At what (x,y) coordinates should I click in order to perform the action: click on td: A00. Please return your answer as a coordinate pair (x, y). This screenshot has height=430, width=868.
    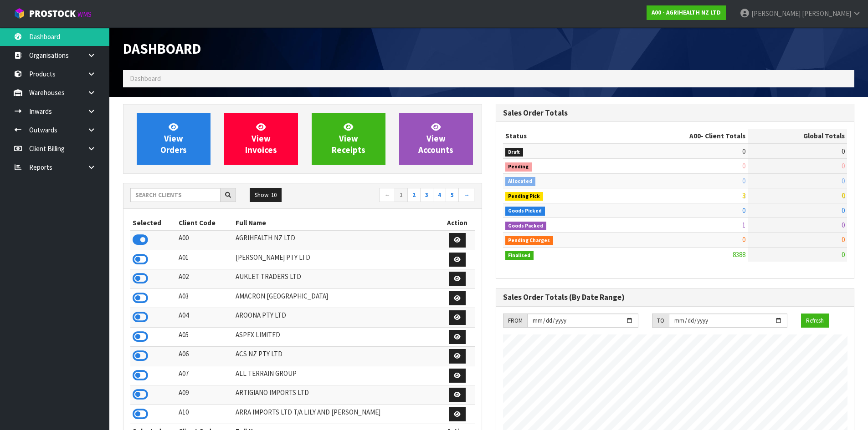
    Looking at the image, I should click on (205, 240).